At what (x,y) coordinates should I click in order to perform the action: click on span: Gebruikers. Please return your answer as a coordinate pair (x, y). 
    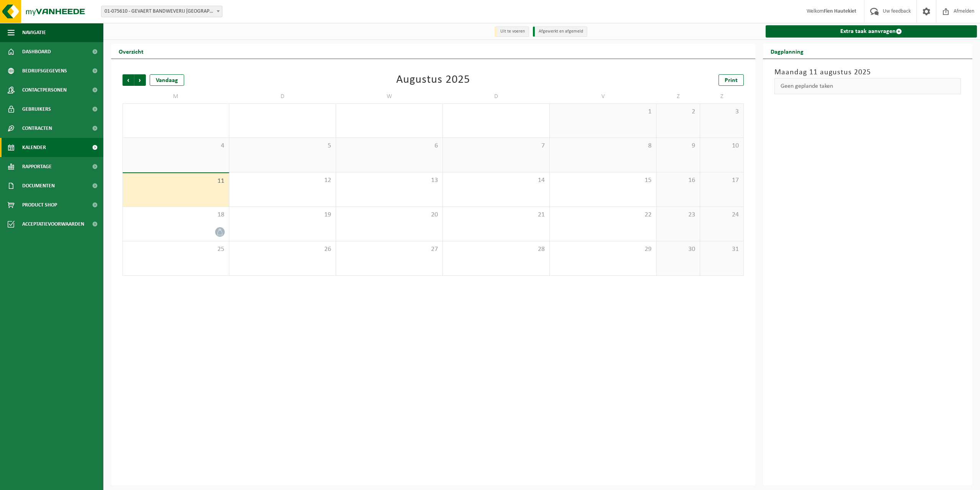
    Looking at the image, I should click on (37, 109).